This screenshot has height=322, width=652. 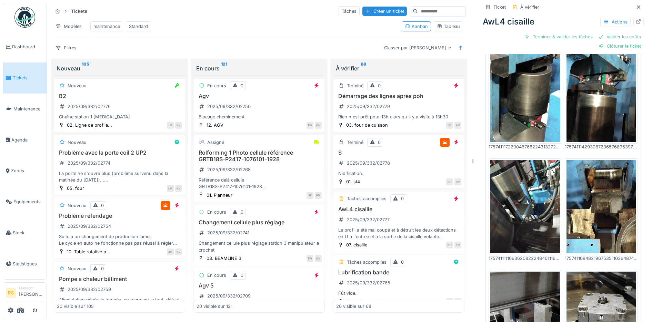 What do you see at coordinates (11, 293) in the screenshot?
I see `li: RG` at bounding box center [11, 293].